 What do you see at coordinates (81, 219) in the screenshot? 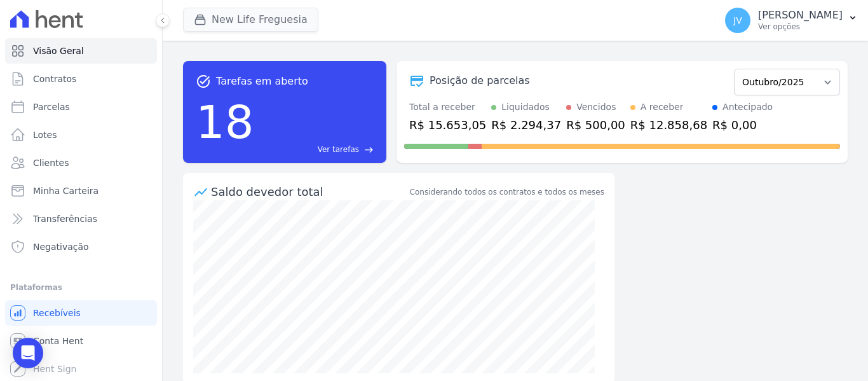
I see `a: Transferências` at bounding box center [81, 219].